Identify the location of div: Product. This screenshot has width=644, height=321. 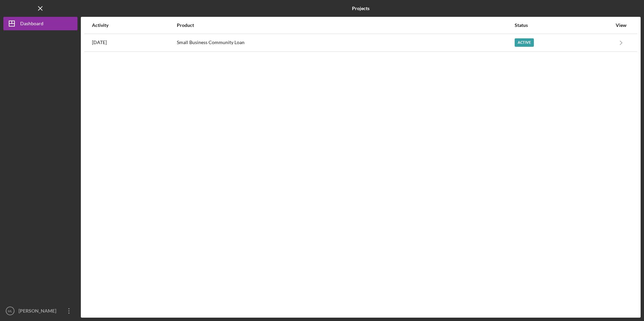
(345, 26).